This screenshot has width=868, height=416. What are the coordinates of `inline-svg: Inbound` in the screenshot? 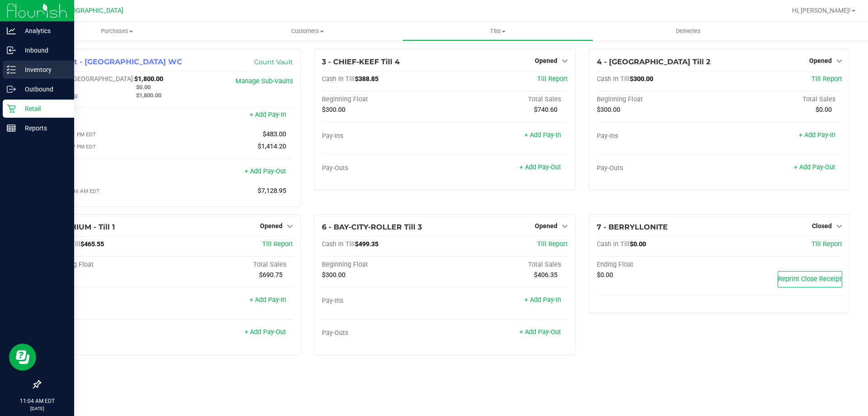 It's located at (11, 50).